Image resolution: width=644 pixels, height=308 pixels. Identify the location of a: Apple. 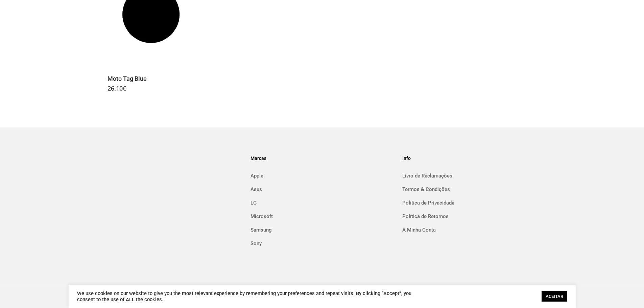
(322, 176).